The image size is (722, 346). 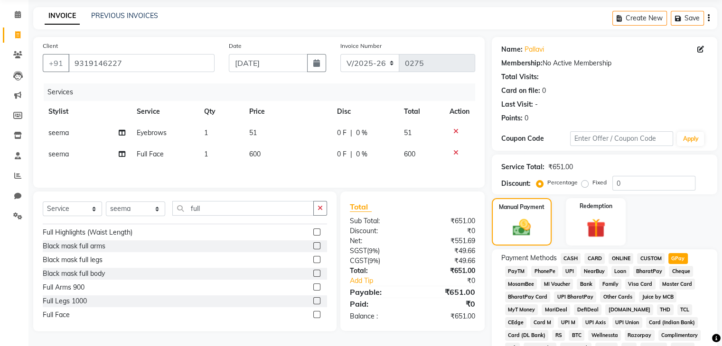 What do you see at coordinates (529, 258) in the screenshot?
I see `span: Payment Methods` at bounding box center [529, 258].